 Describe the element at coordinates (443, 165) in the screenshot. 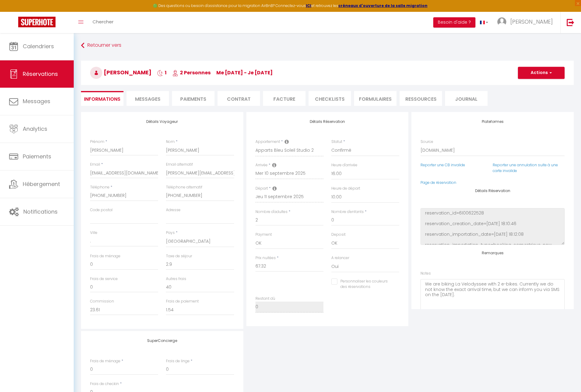

I see `a: Reporter une CB invalide` at that location.